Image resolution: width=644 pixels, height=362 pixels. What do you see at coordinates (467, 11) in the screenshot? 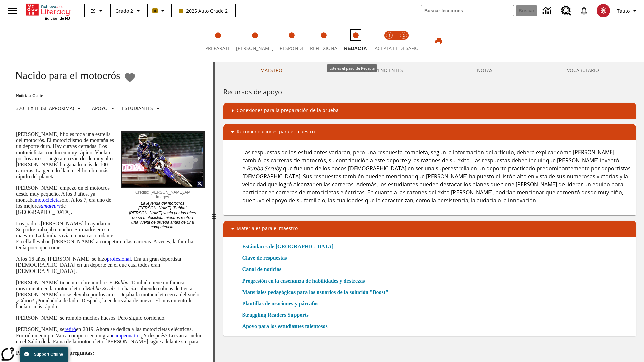
I see `input: Buscar campo` at bounding box center [467, 11].